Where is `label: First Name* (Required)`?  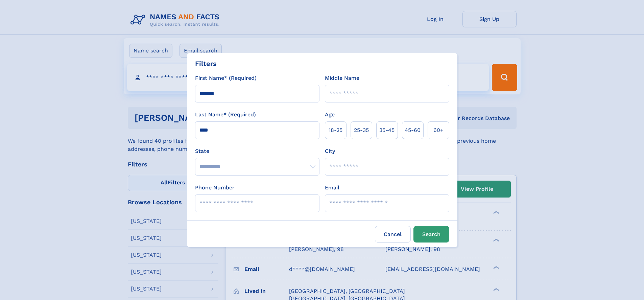 label: First Name* (Required) is located at coordinates (226, 78).